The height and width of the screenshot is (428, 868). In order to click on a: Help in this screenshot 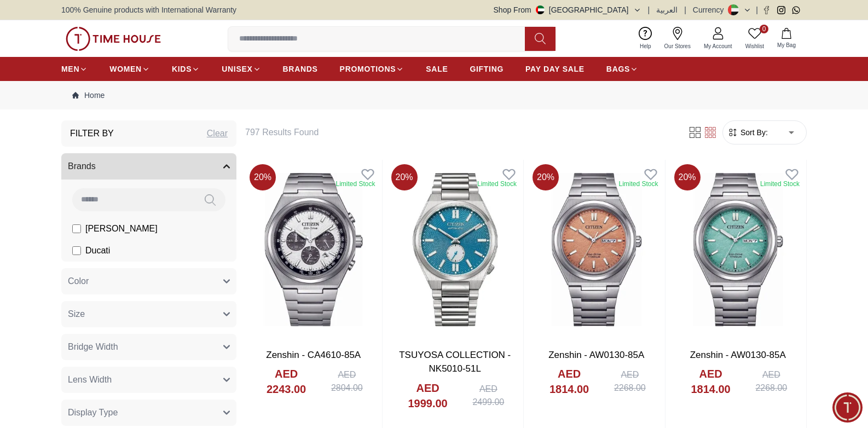, I will do `click(645, 39)`.